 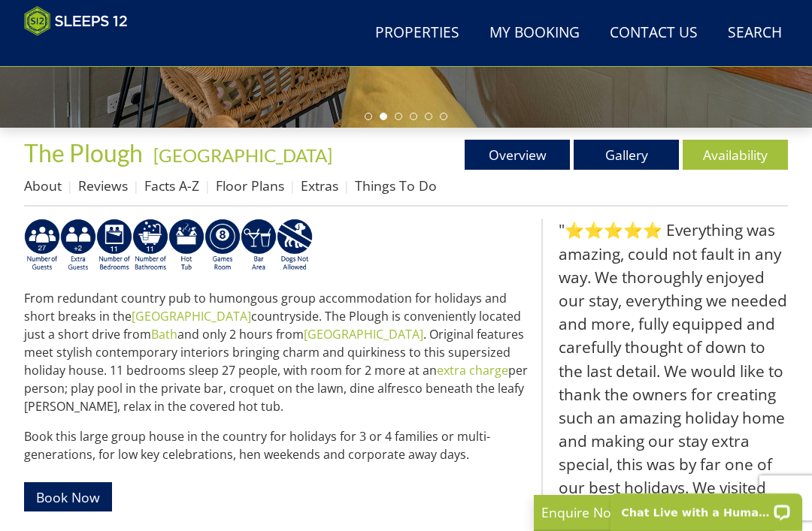 What do you see at coordinates (42, 186) in the screenshot?
I see `a: About` at bounding box center [42, 186].